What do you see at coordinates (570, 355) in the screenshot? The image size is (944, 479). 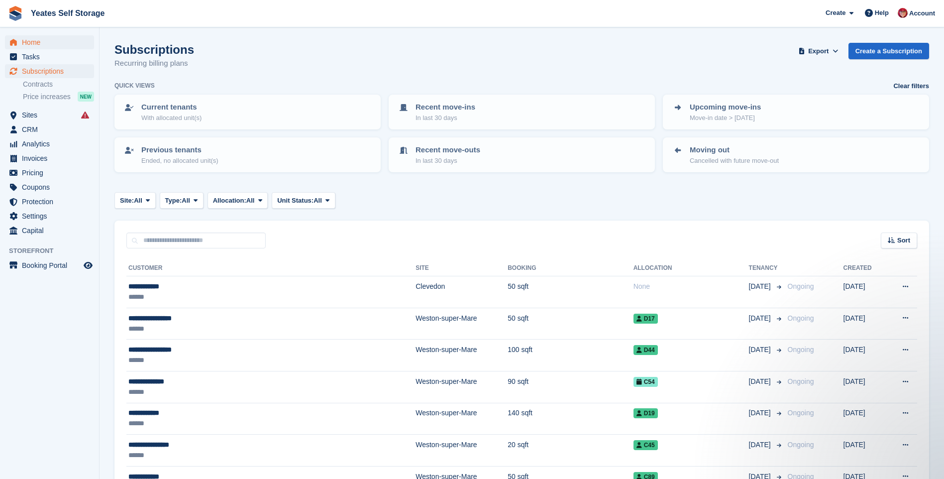 I see `td: 100 sqft` at bounding box center [570, 355].